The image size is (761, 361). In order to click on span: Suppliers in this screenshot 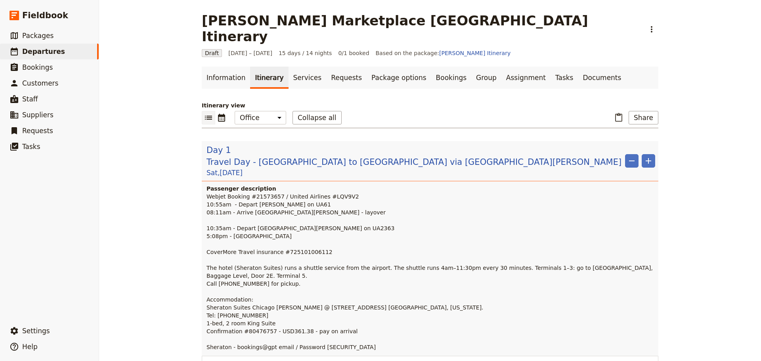, I will do `click(38, 115)`.